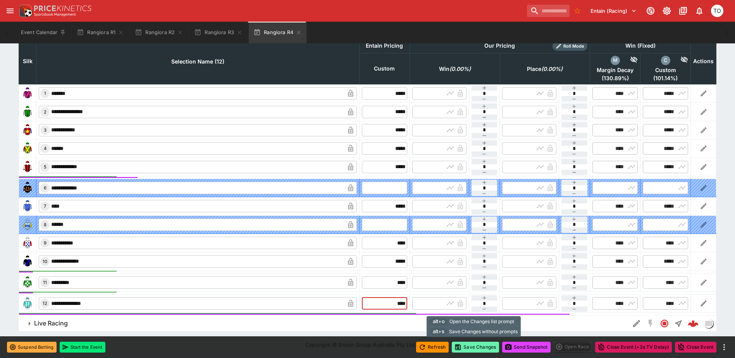 The image size is (735, 358). I want to click on img: runner 9, so click(28, 243).